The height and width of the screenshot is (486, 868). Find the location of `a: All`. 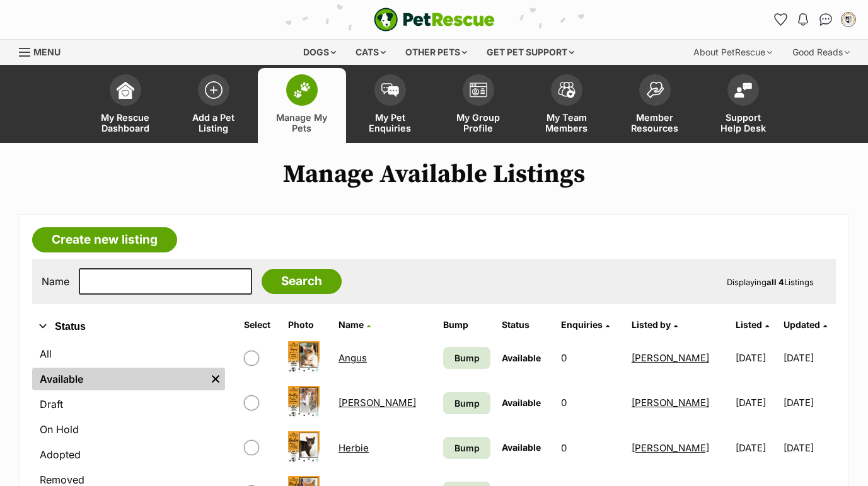

a: All is located at coordinates (129, 354).